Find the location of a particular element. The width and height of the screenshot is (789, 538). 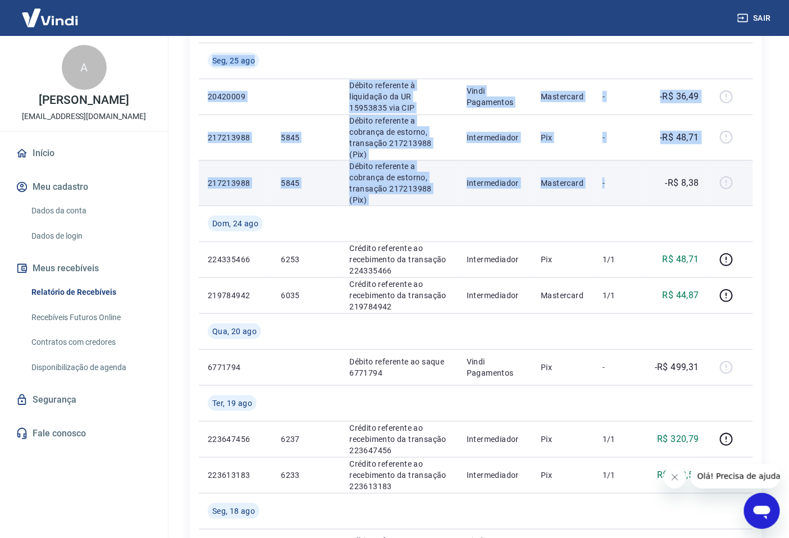

span: Ter, 19 ago is located at coordinates (232, 403).